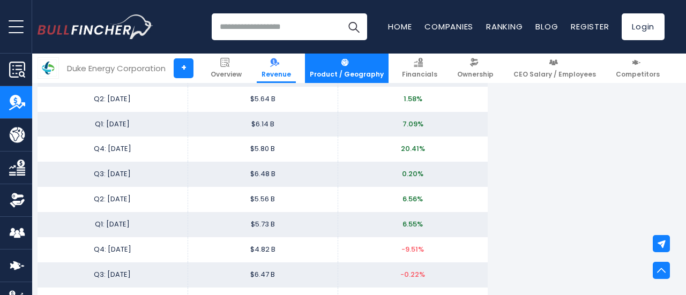  I want to click on a: Blog, so click(547, 26).